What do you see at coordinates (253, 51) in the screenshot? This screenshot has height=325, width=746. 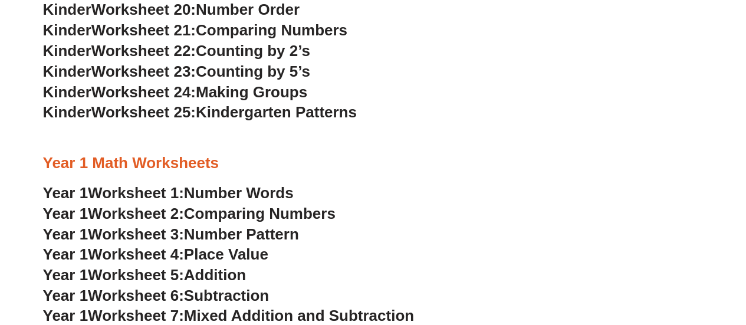 I see `span: Counting by 2’s` at bounding box center [253, 51].